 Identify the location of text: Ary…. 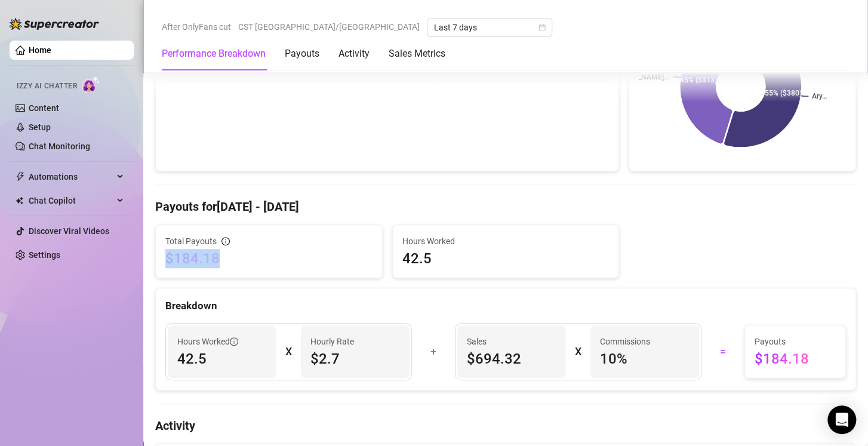
(819, 96).